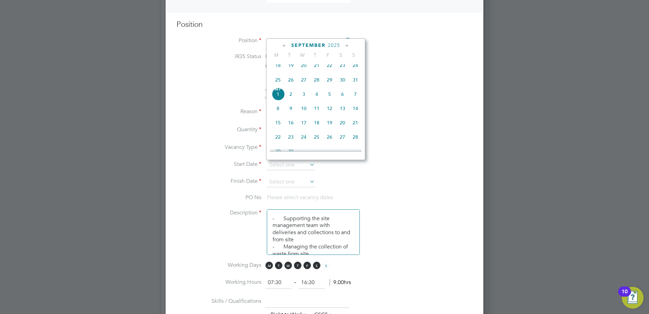 Image resolution: width=649 pixels, height=314 pixels. I want to click on span: 16, so click(291, 123).